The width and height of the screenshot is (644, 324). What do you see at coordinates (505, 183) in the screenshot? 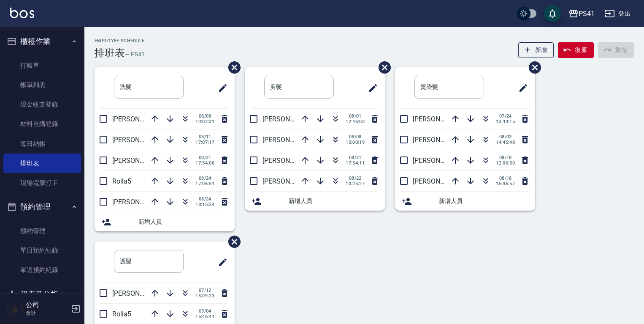
I see `span: 15:36:57` at bounding box center [505, 183].